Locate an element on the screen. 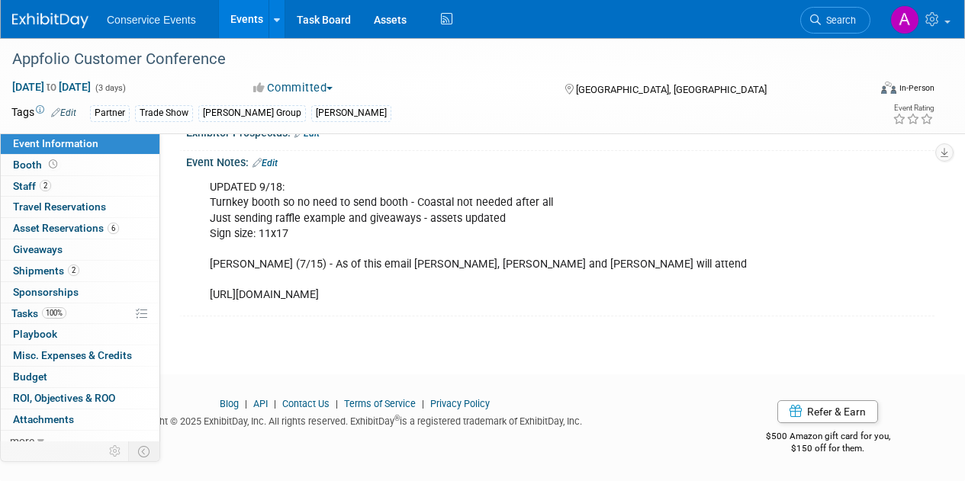 The width and height of the screenshot is (965, 481). span: Playbook is located at coordinates (35, 334).